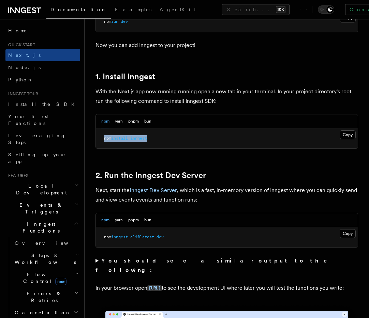 The height and width of the screenshot is (318, 369). Describe the element at coordinates (107, 237) in the screenshot. I see `span: npx` at that location.